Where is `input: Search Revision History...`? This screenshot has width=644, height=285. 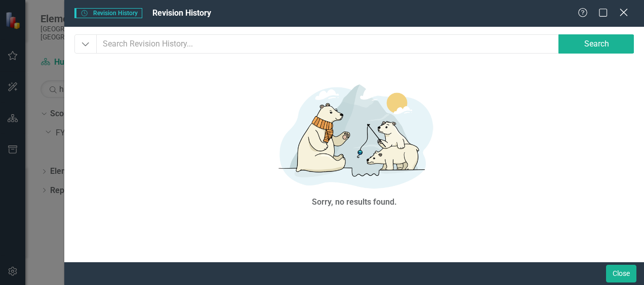
input: Search Revision History... is located at coordinates (327, 44).